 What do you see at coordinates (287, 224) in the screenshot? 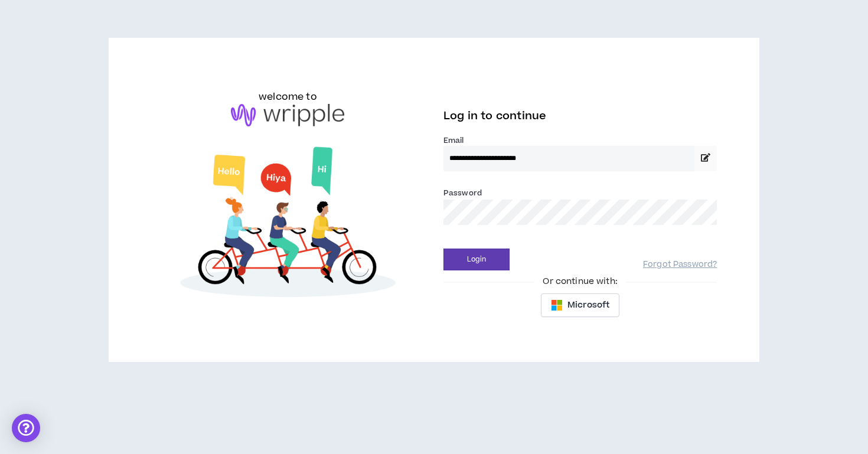
I see `img: Welcome to Wripple` at bounding box center [287, 224].